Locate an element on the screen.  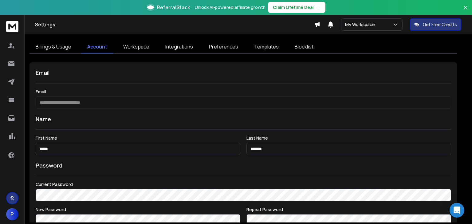
p: Unlock AI-powered affiliate growth is located at coordinates (230, 7).